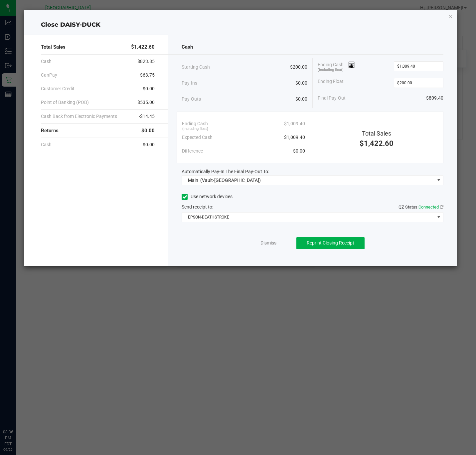 Image resolution: width=476 pixels, height=455 pixels. What do you see at coordinates (332, 98) in the screenshot?
I see `span: Final Pay-Out` at bounding box center [332, 98].